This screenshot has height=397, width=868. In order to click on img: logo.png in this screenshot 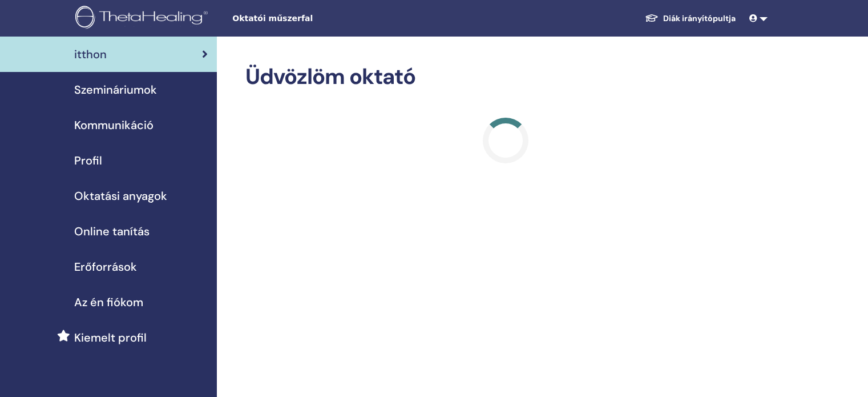, I will do `click(143, 18)`.